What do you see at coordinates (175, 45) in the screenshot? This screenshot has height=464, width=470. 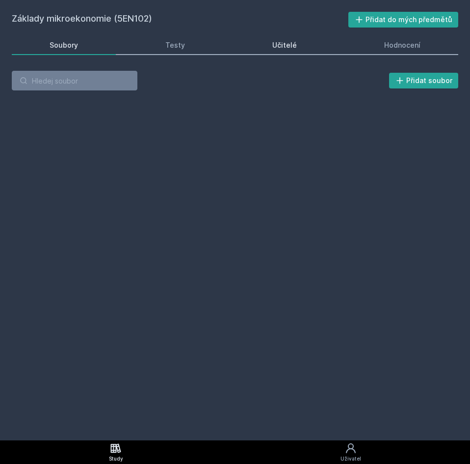 I see `div: Testy` at bounding box center [175, 45].